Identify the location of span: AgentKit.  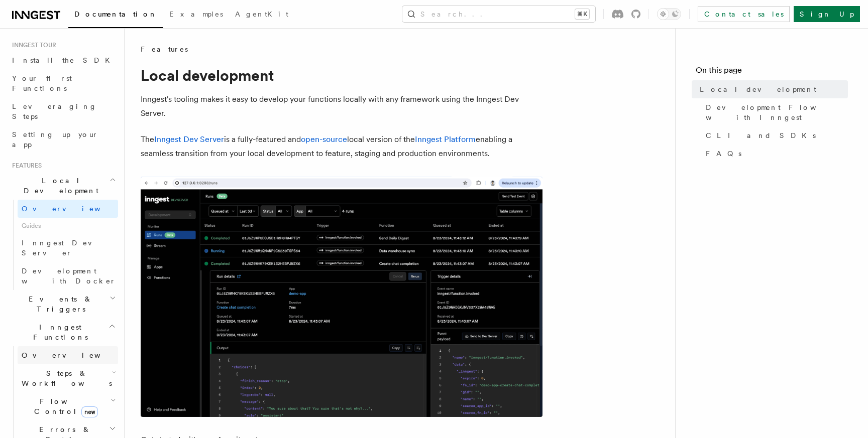
(262, 14).